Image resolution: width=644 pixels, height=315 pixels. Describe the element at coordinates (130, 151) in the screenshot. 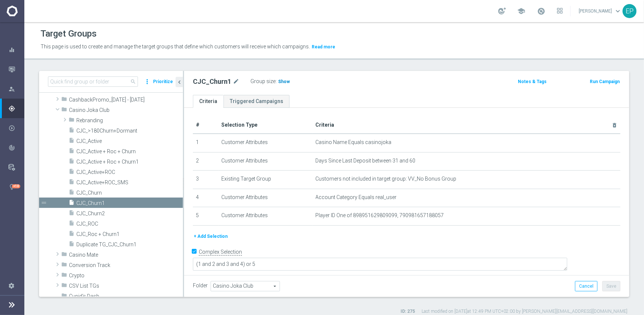

I see `span: CJC_Active &#x2B; Roc &#x2B; Churn` at that location.